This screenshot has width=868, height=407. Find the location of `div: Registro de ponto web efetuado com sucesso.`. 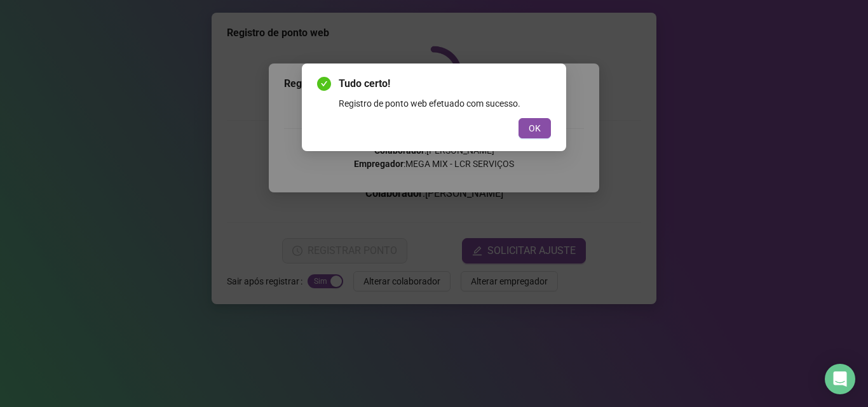

div: Registro de ponto web efetuado com sucesso. is located at coordinates (445, 104).